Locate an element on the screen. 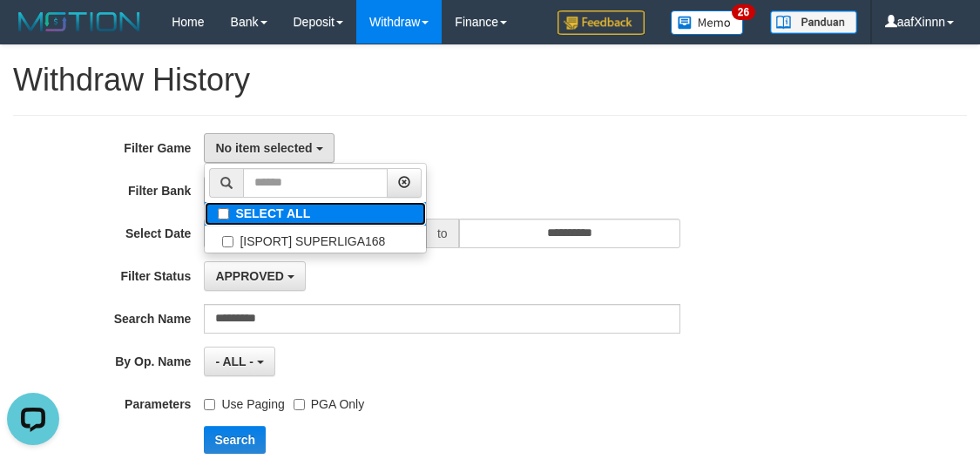  input: PGA Only is located at coordinates (299, 404).